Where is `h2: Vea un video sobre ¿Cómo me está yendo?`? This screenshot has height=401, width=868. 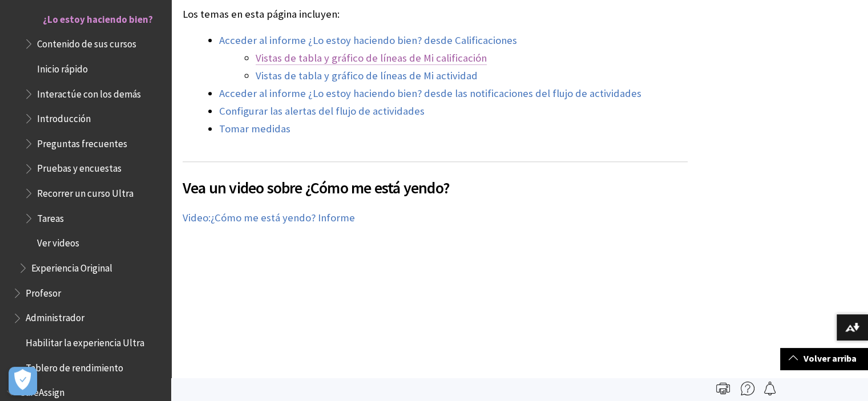 h2: Vea un video sobre ¿Cómo me está yendo? is located at coordinates (435, 180).